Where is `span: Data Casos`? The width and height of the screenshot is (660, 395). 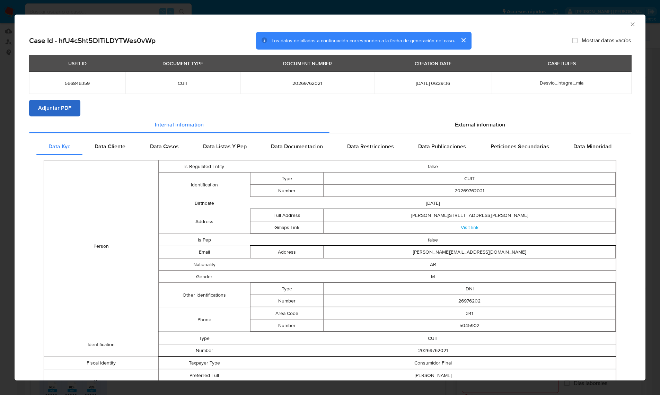
span: Data Casos is located at coordinates (164, 146).